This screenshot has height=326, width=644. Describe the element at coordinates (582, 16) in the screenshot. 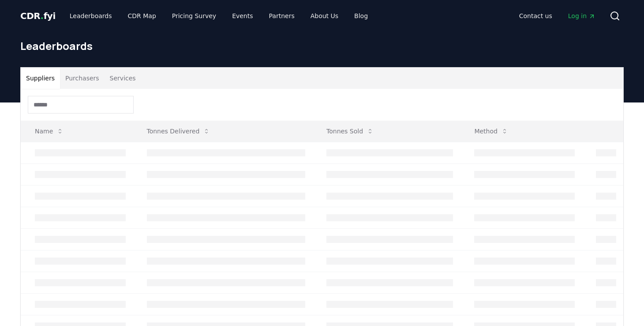

I see `span: Log in` at that location.